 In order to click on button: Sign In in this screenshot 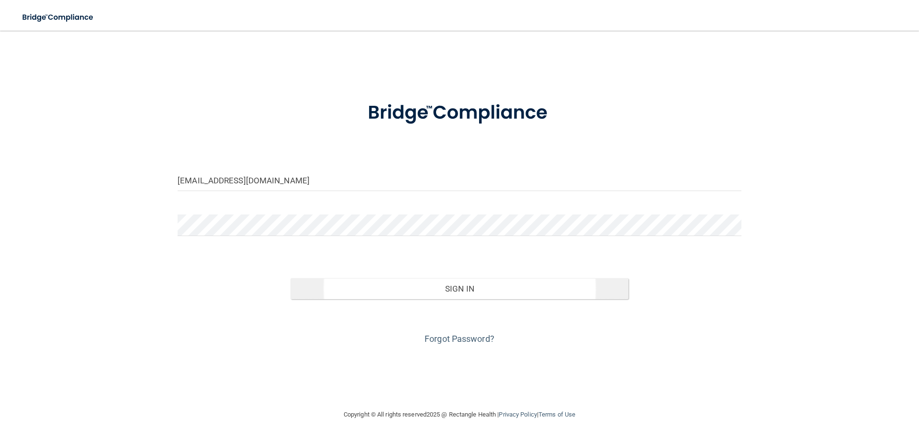, I will do `click(460, 289)`.